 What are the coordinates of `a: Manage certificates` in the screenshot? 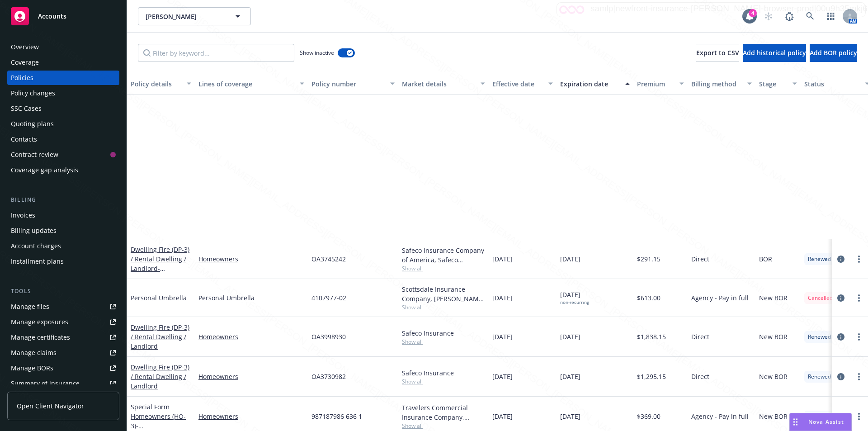 It's located at (64, 337).